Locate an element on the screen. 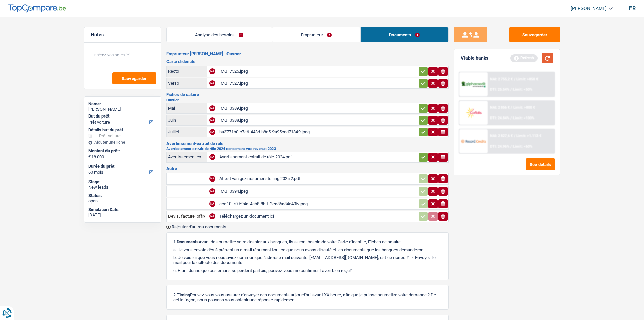  div: Juin is located at coordinates (187, 120).